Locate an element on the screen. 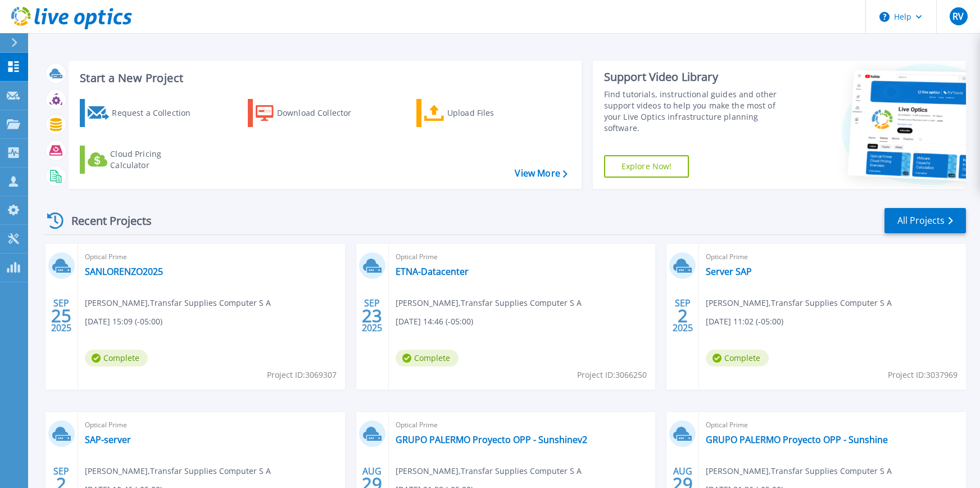 This screenshot has width=980, height=488. a: All Projects is located at coordinates (925, 220).